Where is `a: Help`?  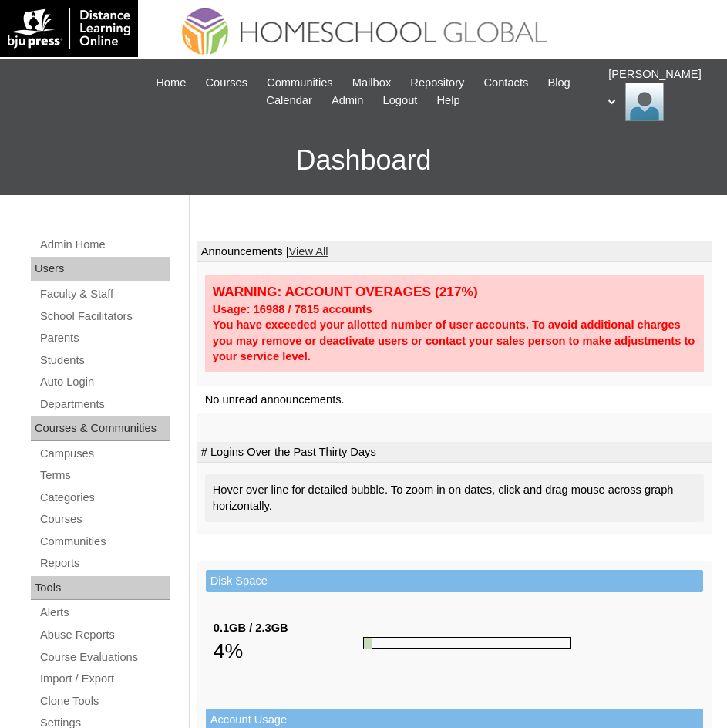
a: Help is located at coordinates (448, 100).